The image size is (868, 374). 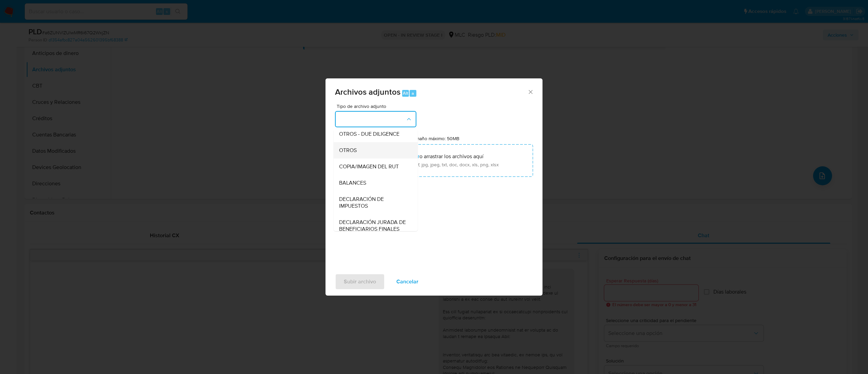 What do you see at coordinates (531, 91) in the screenshot?
I see `button: Cerrar` at bounding box center [531, 91].